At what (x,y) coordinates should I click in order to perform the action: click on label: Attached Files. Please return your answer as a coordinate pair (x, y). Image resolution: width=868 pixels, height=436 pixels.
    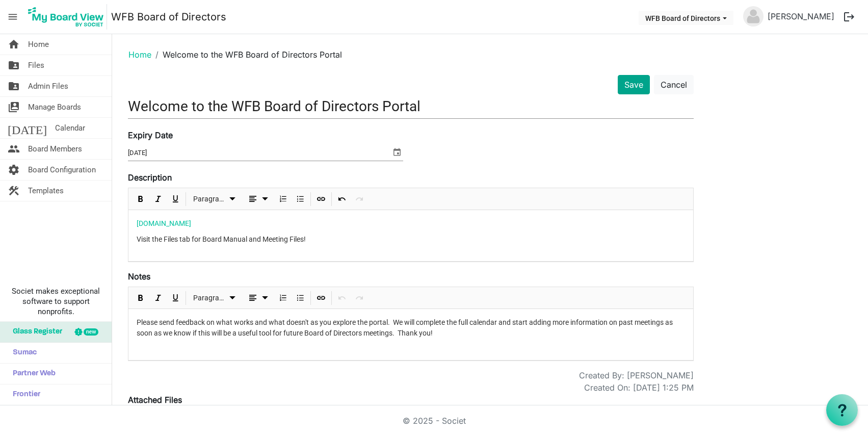
    Looking at the image, I should click on (155, 400).